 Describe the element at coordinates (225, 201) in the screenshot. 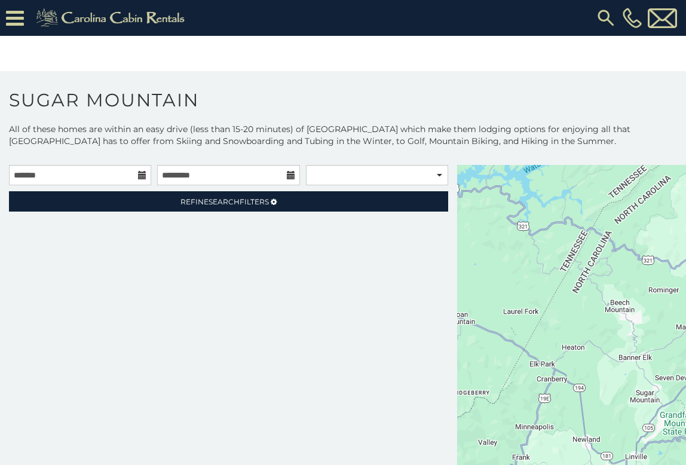

I see `span: Refine Filters` at that location.